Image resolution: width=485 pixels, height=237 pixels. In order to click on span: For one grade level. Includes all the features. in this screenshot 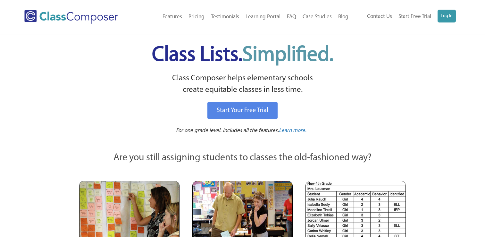, I will do `click(227, 130)`.